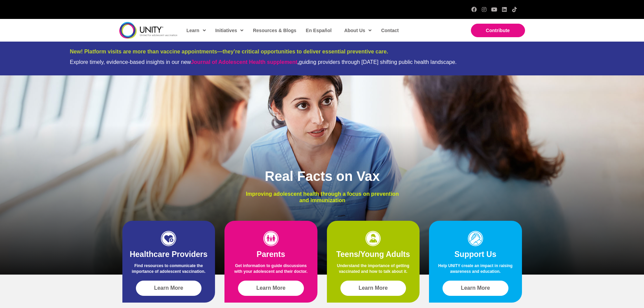 This screenshot has width=644, height=308. Describe the element at coordinates (494, 9) in the screenshot. I see `a: YouTube` at that location.